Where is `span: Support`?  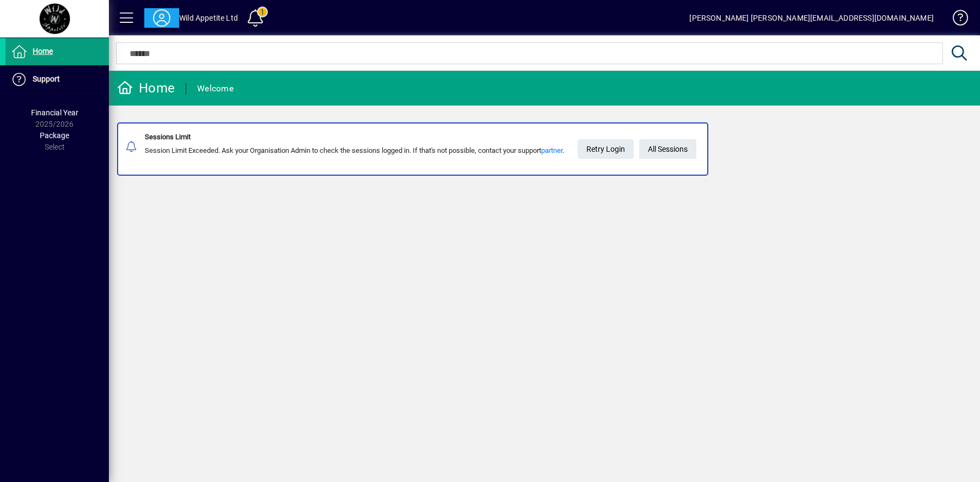
span: Support is located at coordinates (47, 79).